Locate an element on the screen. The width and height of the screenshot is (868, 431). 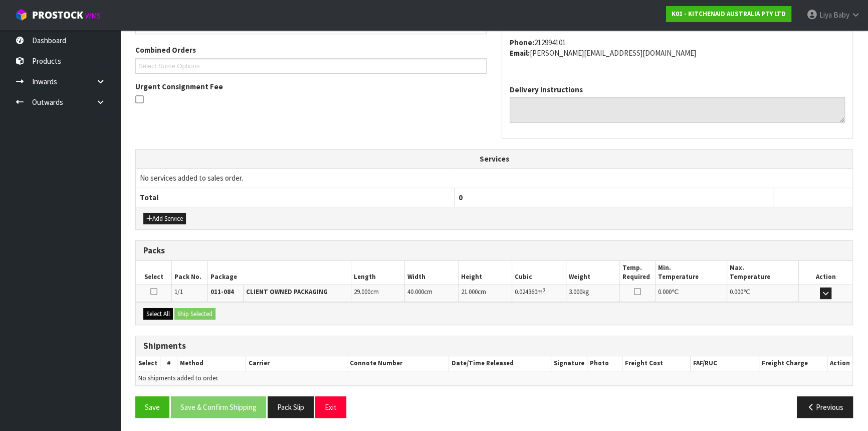
span: ProStock is located at coordinates (57, 15).